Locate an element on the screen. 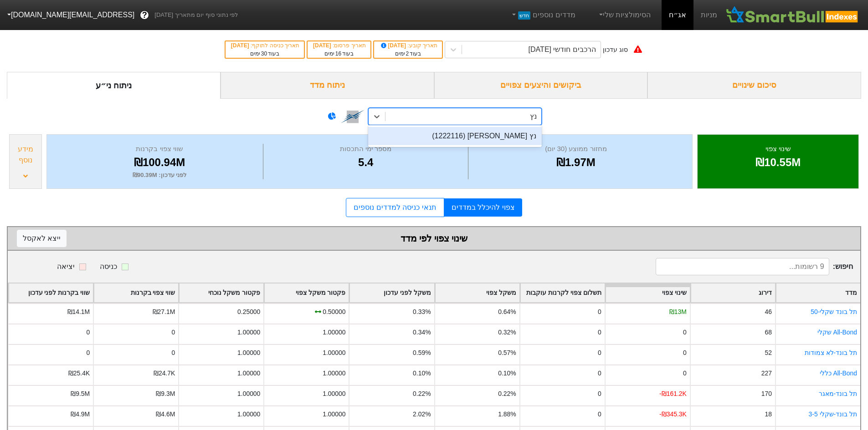  div: ₪10.55M is located at coordinates (777, 163).